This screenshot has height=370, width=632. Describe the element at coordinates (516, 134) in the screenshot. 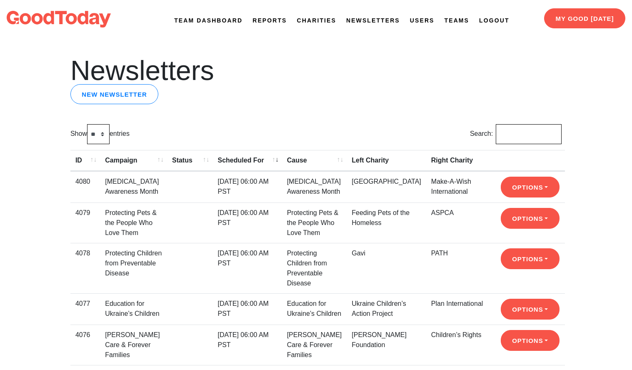

I see `label: Search:` at that location.